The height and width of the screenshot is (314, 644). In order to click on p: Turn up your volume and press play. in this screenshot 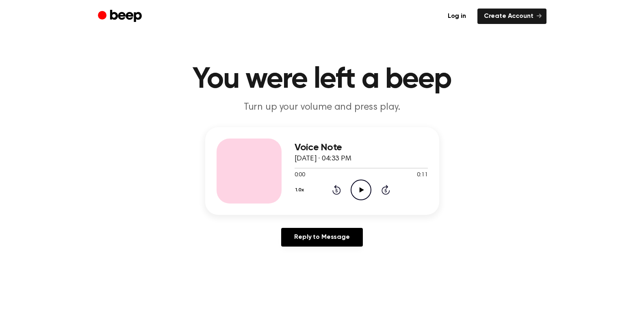, I will do `click(322, 107)`.